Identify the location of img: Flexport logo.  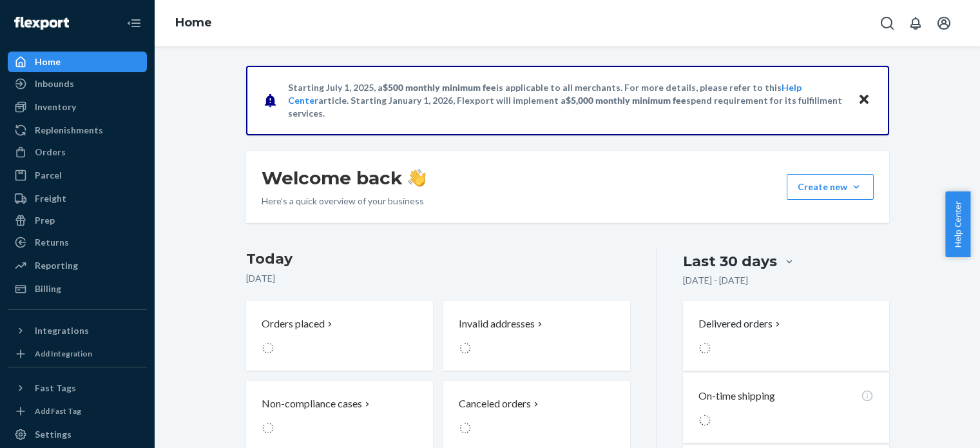
(41, 23).